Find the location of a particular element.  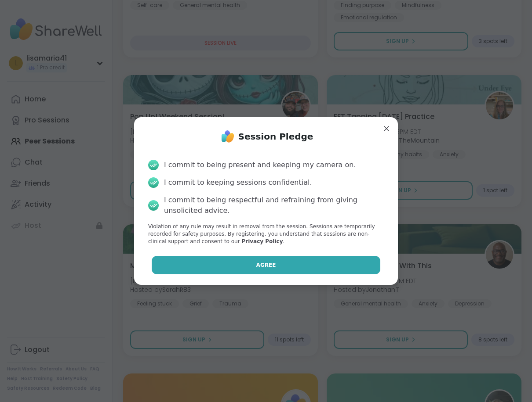

button: Agree is located at coordinates (266, 265).